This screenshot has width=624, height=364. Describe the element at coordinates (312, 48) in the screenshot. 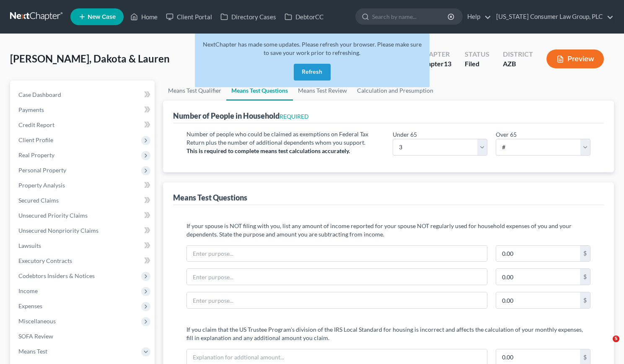

I see `span: NextChapter has made some updates. Please refresh your browser. Please make sure to save your wor...` at that location.